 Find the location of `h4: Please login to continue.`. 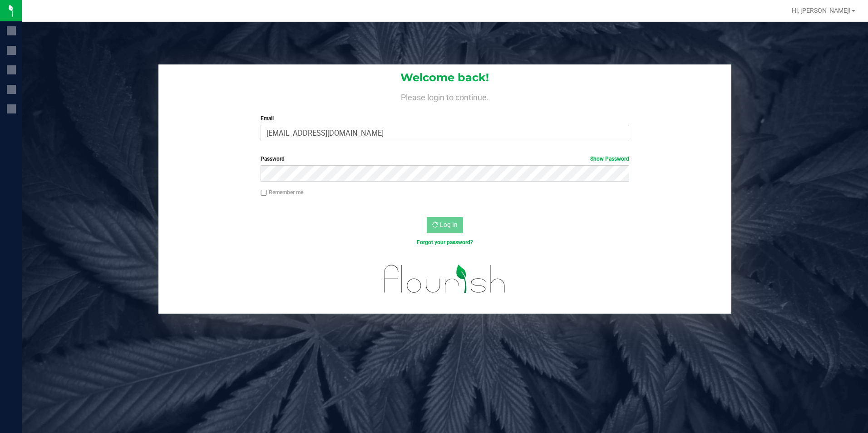

h4: Please login to continue. is located at coordinates (445, 96).